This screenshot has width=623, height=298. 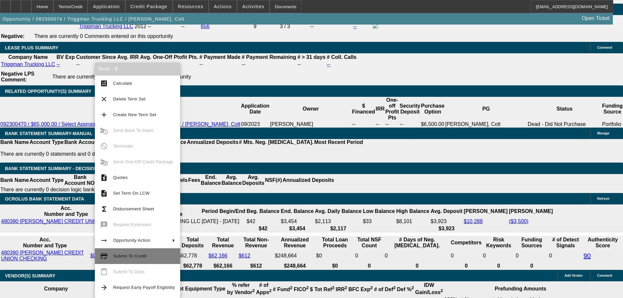 I want to click on td: $3,923, so click(x=447, y=221).